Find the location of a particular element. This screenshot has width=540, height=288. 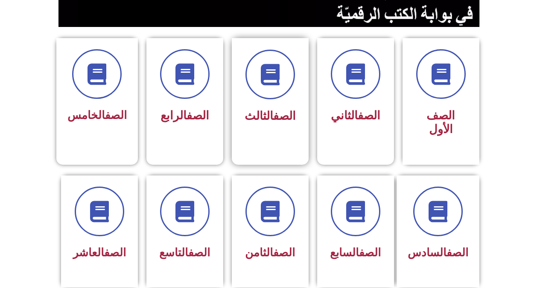

span: الرابع is located at coordinates (185, 115).